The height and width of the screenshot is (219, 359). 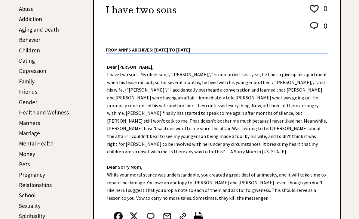 What do you see at coordinates (314, 9) in the screenshot?
I see `img: heart_outline%201.png` at bounding box center [314, 9].